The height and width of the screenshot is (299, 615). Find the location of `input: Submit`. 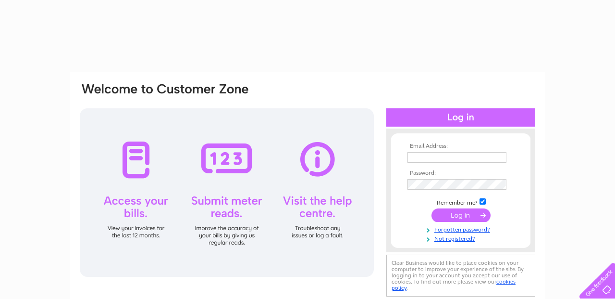

input: Submit is located at coordinates (461, 215).